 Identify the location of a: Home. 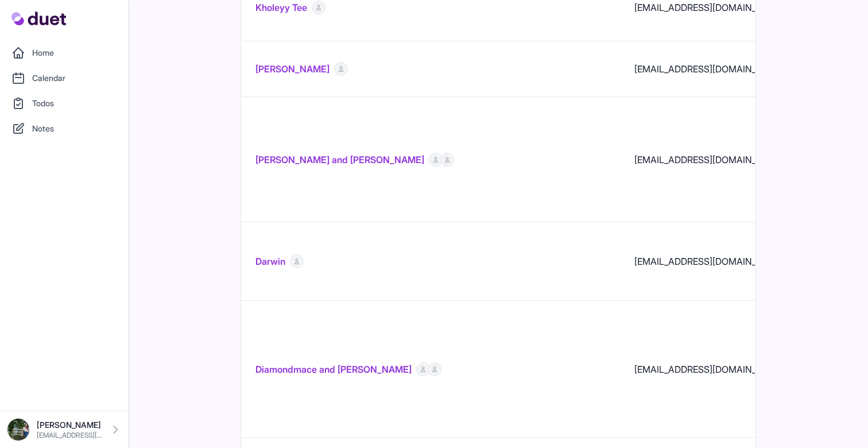
(63, 53).